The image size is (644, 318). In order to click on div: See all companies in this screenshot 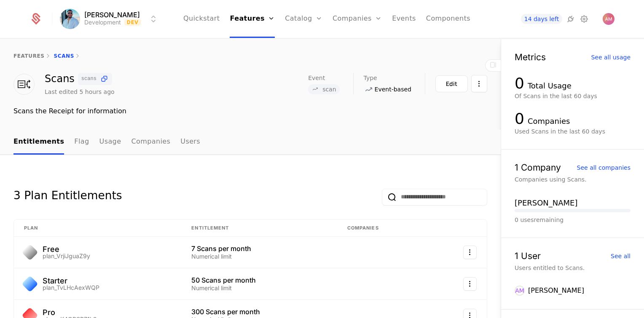, I will do `click(603, 168)`.